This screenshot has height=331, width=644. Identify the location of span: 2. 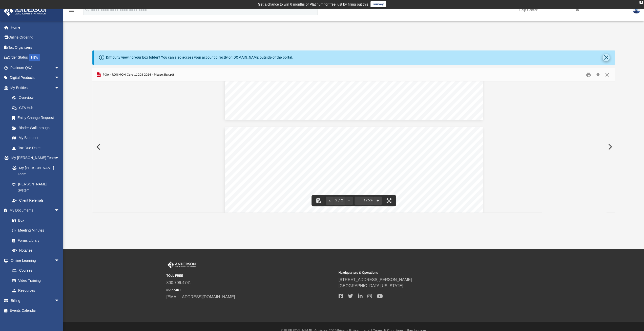
(467, 146).